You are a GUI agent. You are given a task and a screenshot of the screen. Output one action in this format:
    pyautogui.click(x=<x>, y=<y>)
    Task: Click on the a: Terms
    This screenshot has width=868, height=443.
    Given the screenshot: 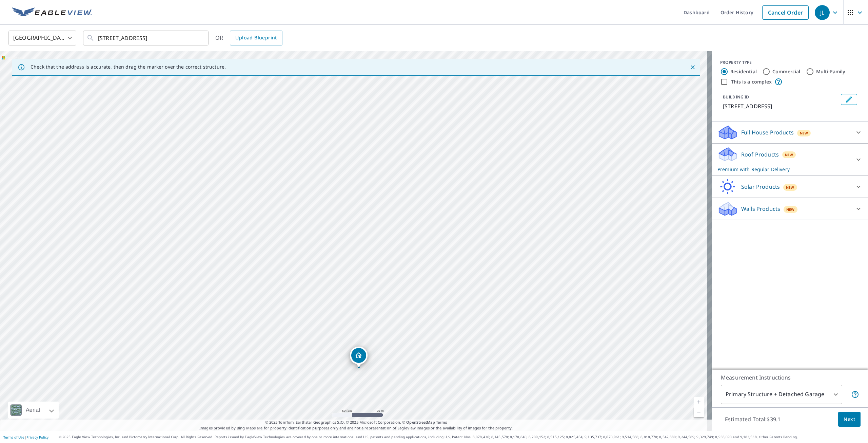 What is the action you would take?
    pyautogui.click(x=441, y=421)
    